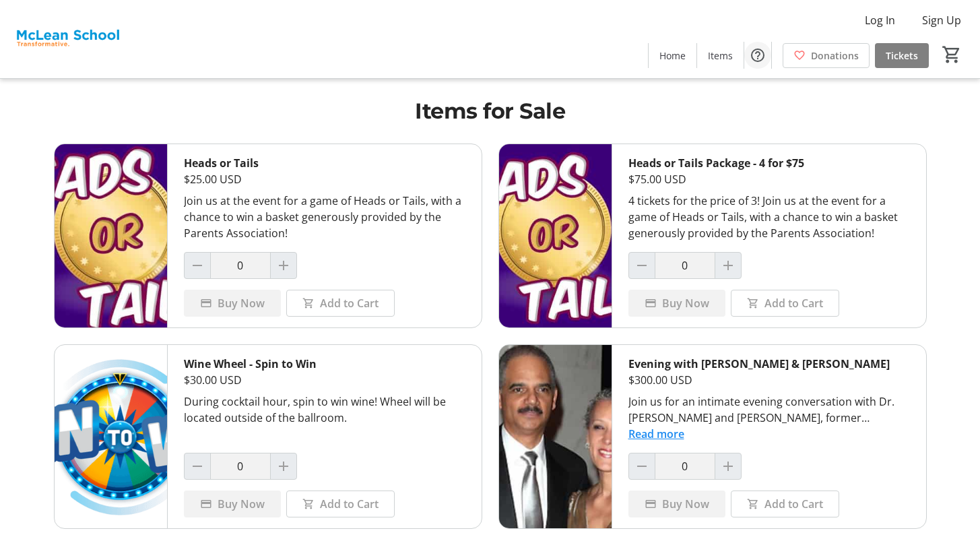  I want to click on input: Heads or Tails Quantity, so click(240, 266).